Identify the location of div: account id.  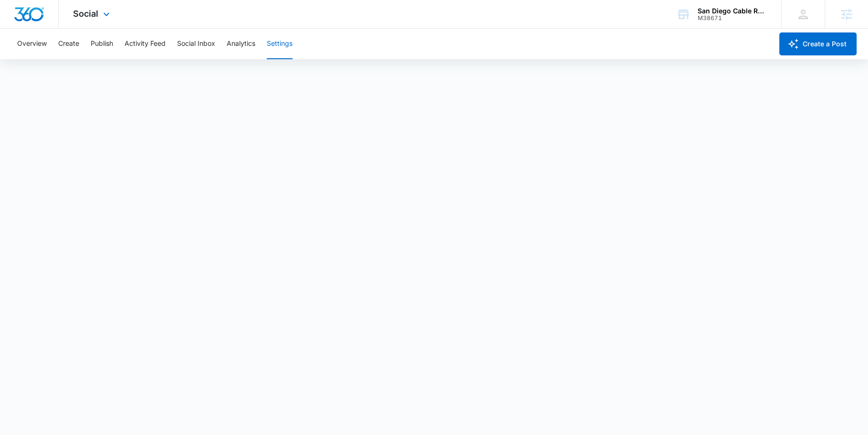
(733, 18).